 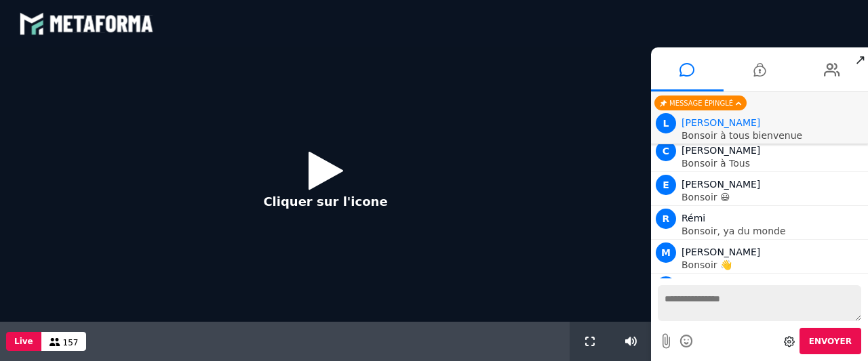 What do you see at coordinates (773, 231) in the screenshot?
I see `p: Bonsoir, ya du monde` at bounding box center [773, 231].